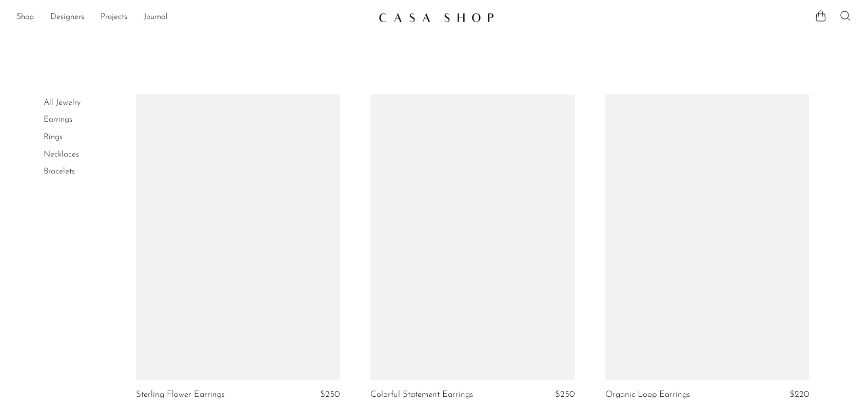 The width and height of the screenshot is (868, 406). I want to click on a: Necklaces, so click(61, 155).